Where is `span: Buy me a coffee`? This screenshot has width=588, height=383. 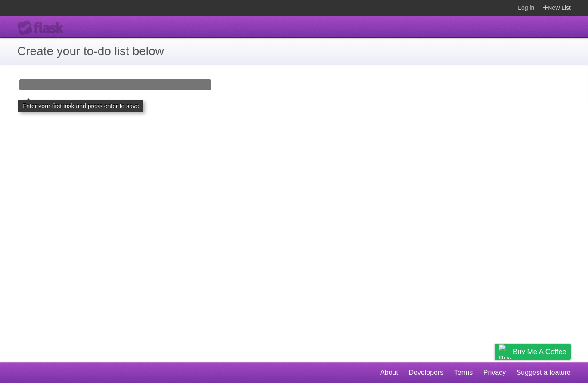
span: Buy me a coffee is located at coordinates (539, 352).